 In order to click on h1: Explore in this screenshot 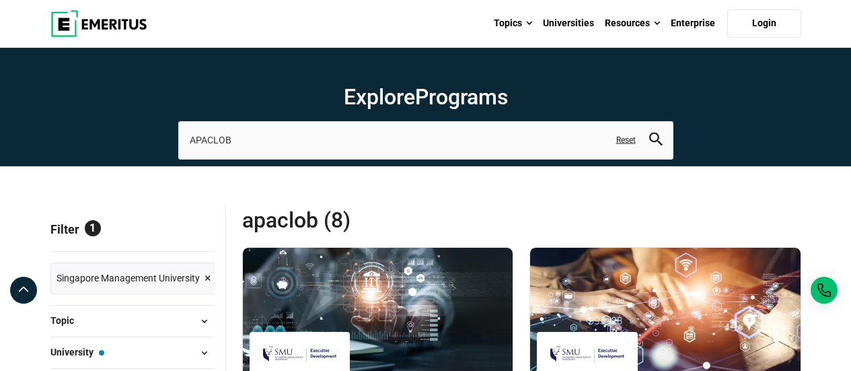, I will do `click(426, 97)`.